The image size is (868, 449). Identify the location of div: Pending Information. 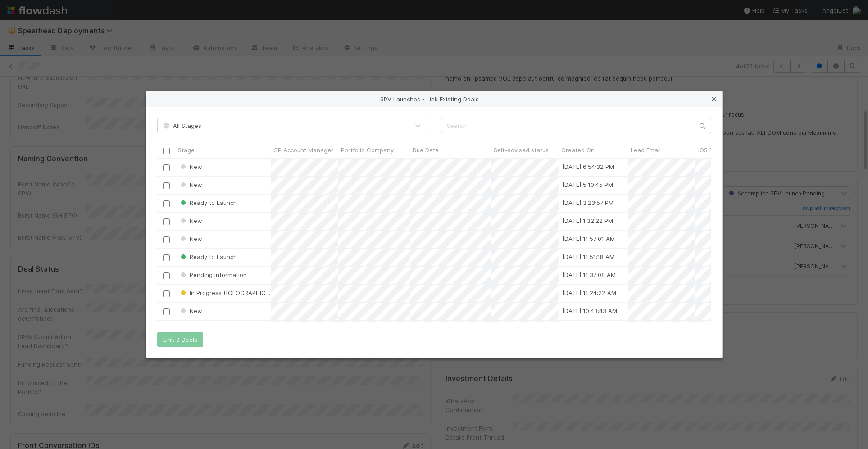
(213, 274).